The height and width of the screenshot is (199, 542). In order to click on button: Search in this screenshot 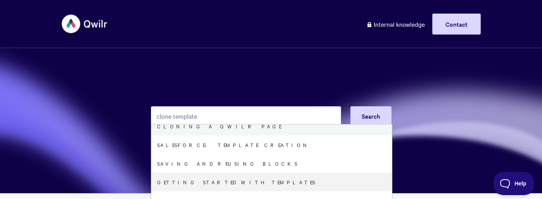, I will do `click(371, 116)`.